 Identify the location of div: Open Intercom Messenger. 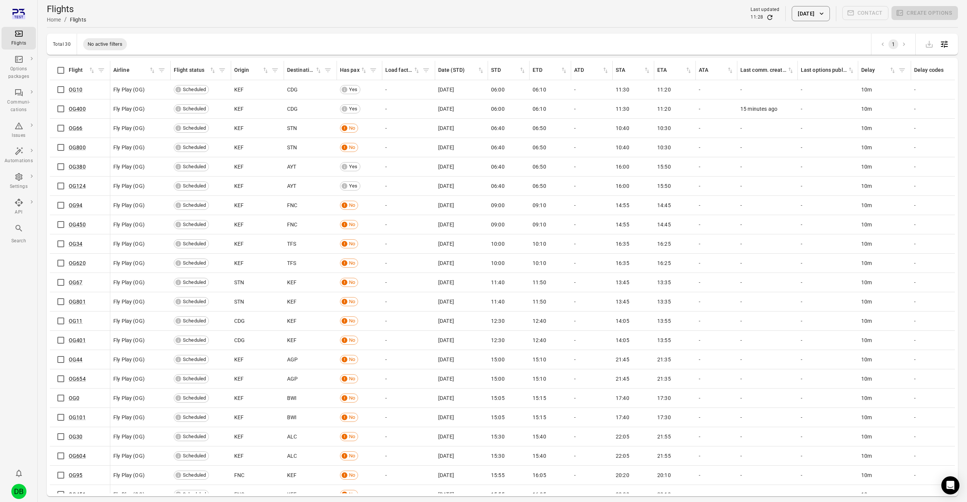
(951, 485).